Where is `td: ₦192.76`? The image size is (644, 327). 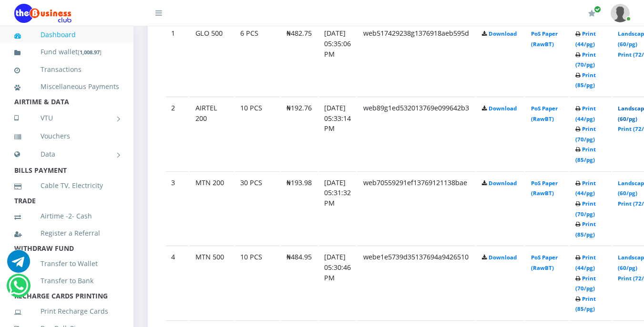
td: ₦192.76 is located at coordinates (299, 133).